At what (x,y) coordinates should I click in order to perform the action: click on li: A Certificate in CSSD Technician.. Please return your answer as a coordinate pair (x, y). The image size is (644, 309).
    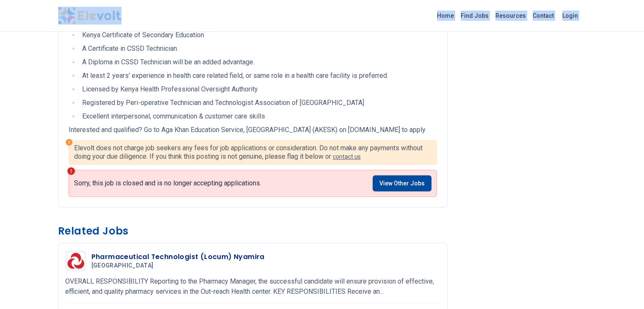
    Looking at the image, I should click on (259, 48).